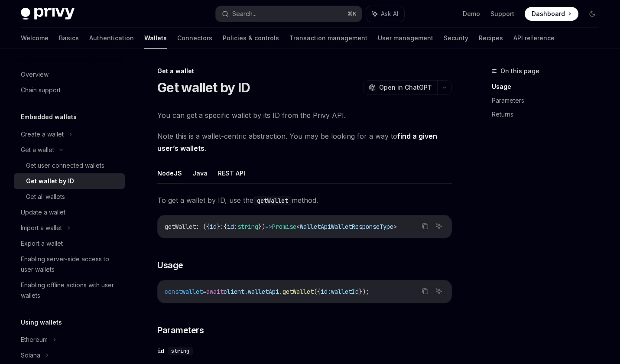  What do you see at coordinates (65, 166) in the screenshot?
I see `div: Get user connected wallets` at bounding box center [65, 166].